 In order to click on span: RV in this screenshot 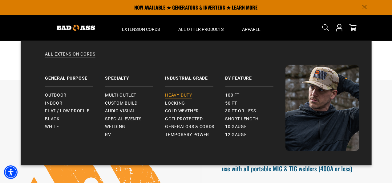, I will do `click(108, 135)`.